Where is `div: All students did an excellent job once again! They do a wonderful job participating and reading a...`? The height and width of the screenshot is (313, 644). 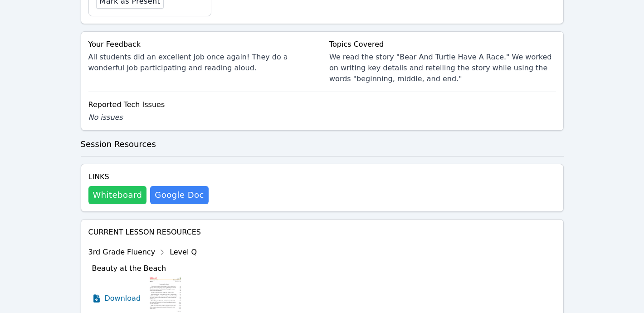
div: All students did an excellent job once again! They do a wonderful job participating and reading a... is located at coordinates (202, 63).